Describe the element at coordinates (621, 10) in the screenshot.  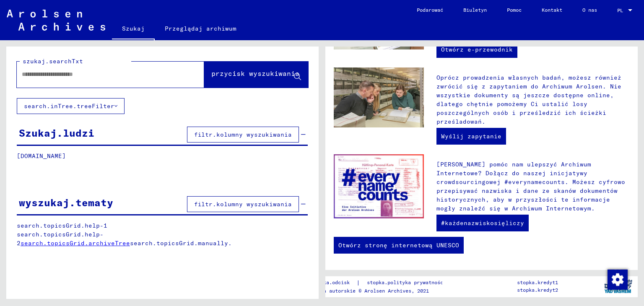
I see `font: PL` at that location.